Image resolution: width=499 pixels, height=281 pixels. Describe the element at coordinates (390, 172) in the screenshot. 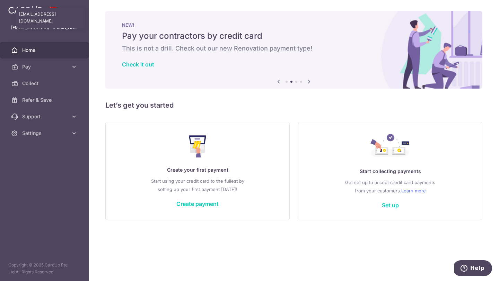

I see `p: Start collecting payments` at that location.